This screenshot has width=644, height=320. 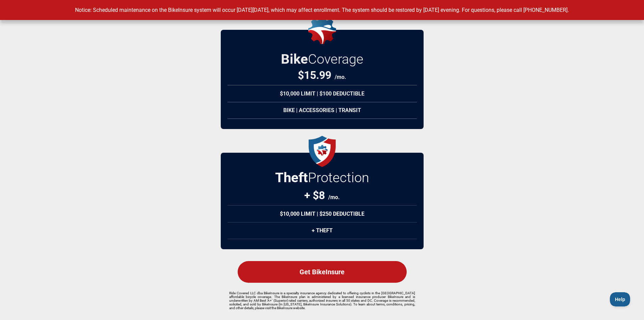 What do you see at coordinates (322, 75) in the screenshot?
I see `div: $ 15.99` at bounding box center [322, 75].